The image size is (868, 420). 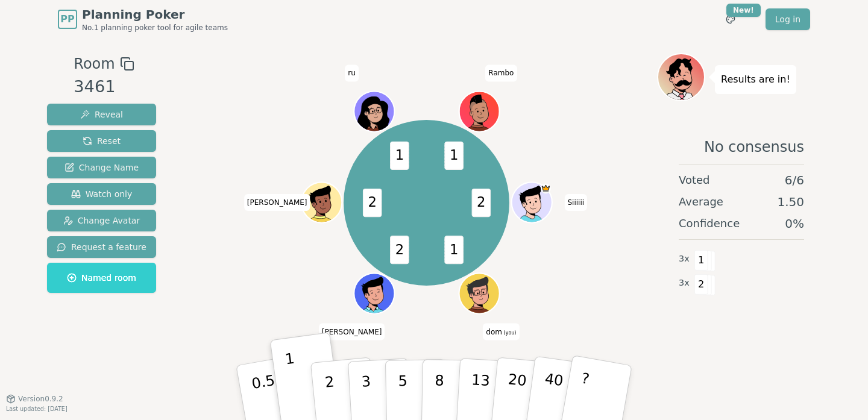 I want to click on div: New!, so click(x=743, y=10).